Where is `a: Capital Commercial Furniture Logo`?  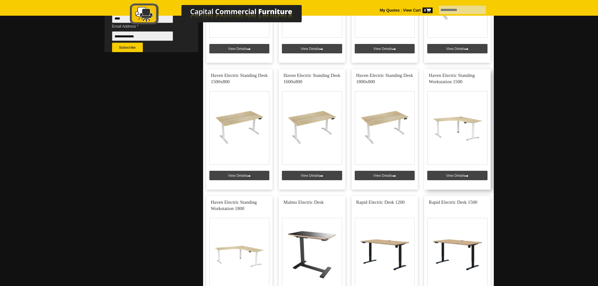 a: Capital Commercial Furniture Logo is located at coordinates (222, 15).